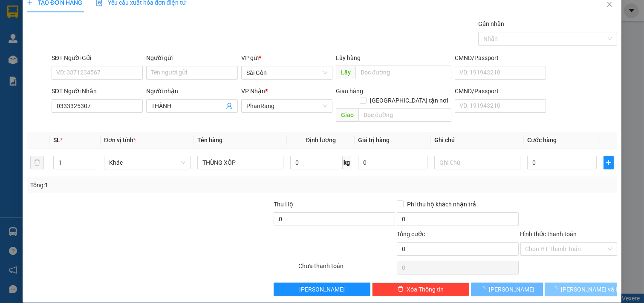  What do you see at coordinates (284, 204) in the screenshot?
I see `span: Thu Hộ` at bounding box center [284, 204].